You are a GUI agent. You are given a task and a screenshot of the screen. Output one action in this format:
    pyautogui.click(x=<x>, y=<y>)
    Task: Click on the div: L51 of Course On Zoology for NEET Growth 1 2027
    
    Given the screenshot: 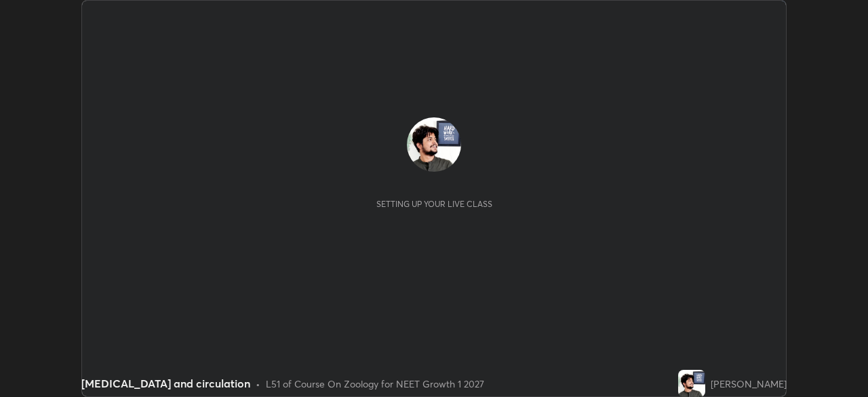 What is the action you would take?
    pyautogui.click(x=375, y=383)
    